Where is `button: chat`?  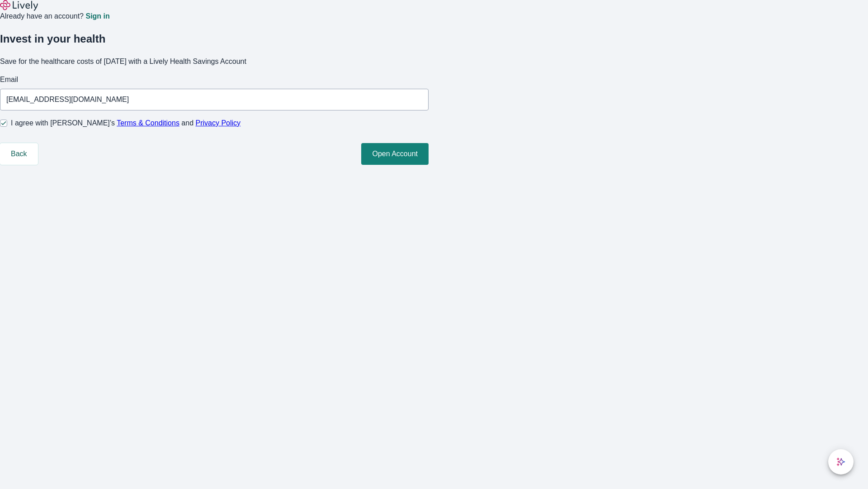
button: chat is located at coordinates (841, 462).